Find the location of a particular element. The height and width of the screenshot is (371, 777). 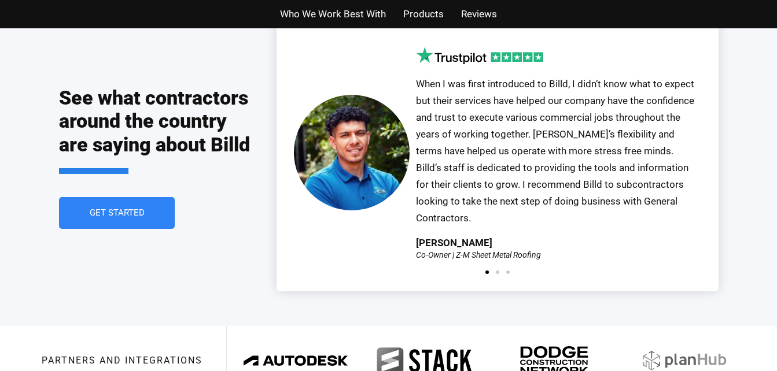

h2: See what contractors around the country are saying about Billd is located at coordinates (156, 130).